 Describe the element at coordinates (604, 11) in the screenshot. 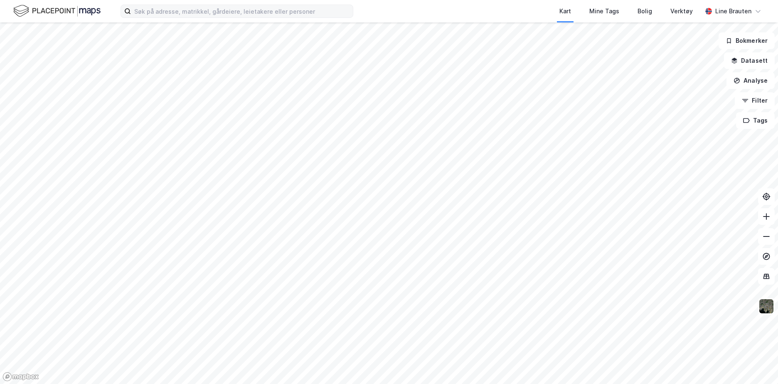

I see `div: Mine Tags` at that location.